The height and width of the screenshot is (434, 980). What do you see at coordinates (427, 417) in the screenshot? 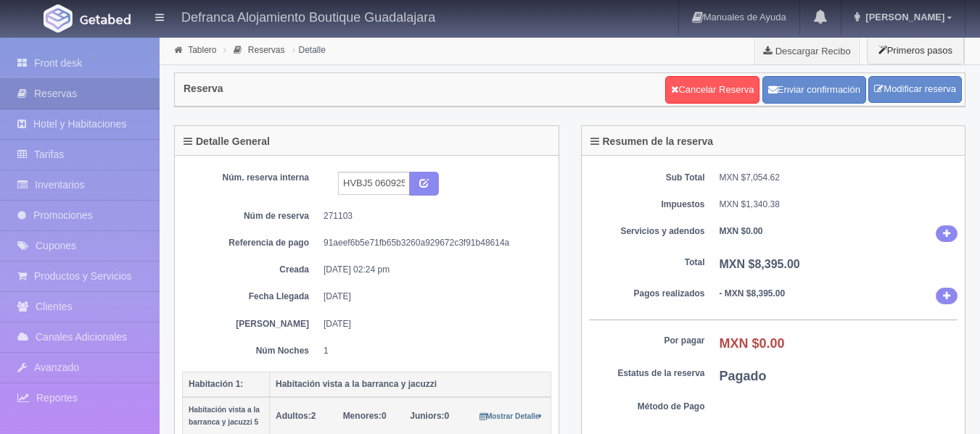
I see `strong: Juniors:` at bounding box center [427, 417].